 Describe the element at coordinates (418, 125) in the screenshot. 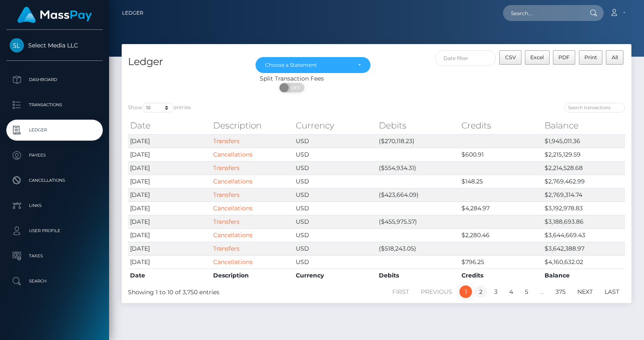

I see `th: Debits` at that location.